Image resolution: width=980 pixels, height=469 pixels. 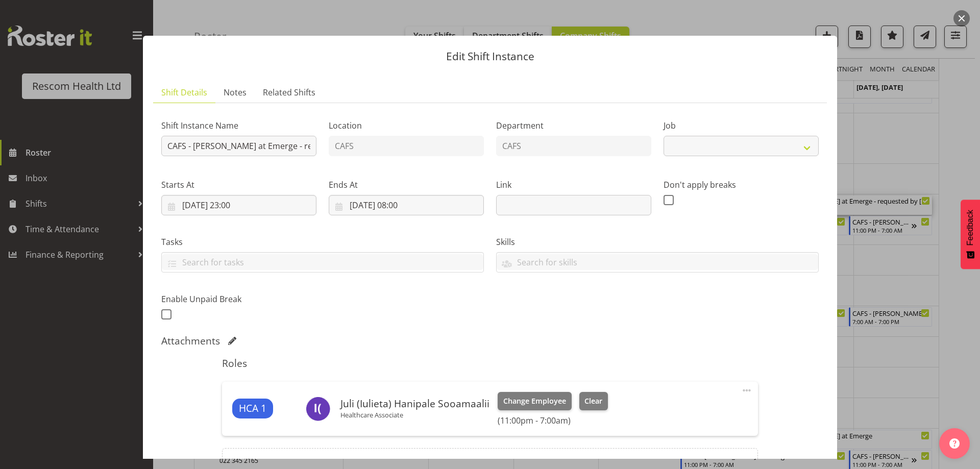 I want to click on label: Link, so click(x=574, y=185).